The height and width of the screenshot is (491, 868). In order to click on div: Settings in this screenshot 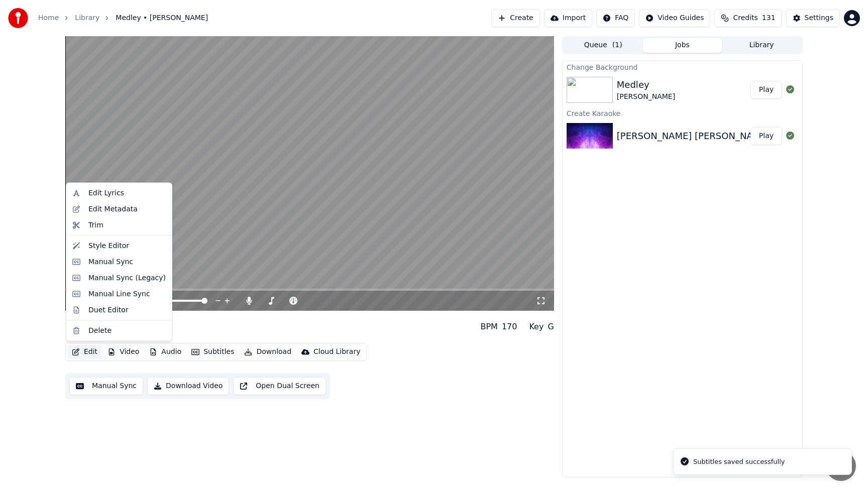, I will do `click(819, 18)`.